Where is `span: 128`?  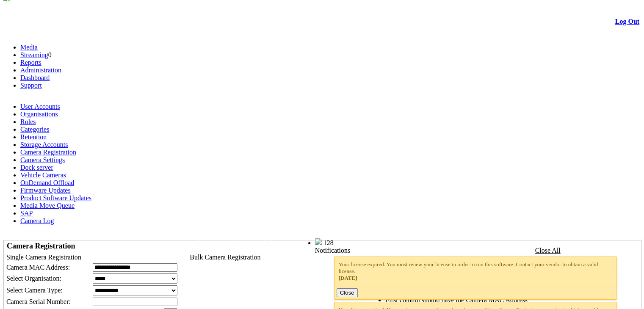
span: 128 is located at coordinates (329, 243).